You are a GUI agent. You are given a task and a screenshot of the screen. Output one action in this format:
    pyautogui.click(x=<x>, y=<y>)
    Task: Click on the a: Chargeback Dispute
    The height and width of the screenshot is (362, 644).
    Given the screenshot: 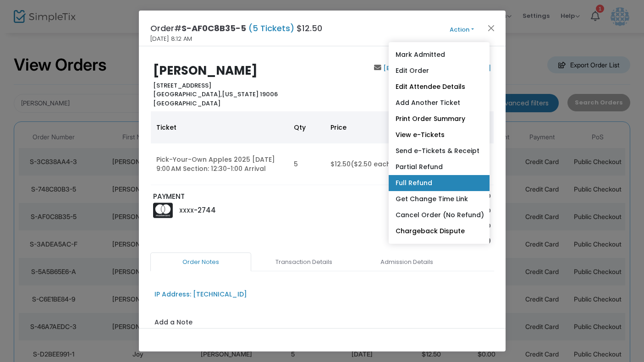 What is the action you would take?
    pyautogui.click(x=439, y=231)
    